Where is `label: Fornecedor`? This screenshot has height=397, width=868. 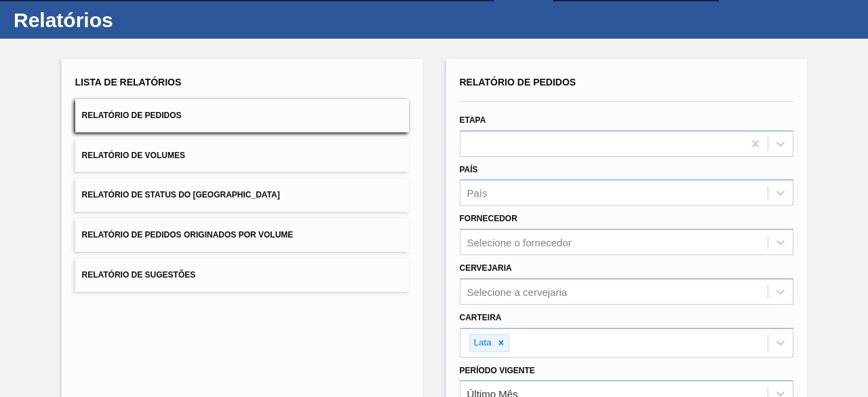
label: Fornecedor is located at coordinates (489, 218).